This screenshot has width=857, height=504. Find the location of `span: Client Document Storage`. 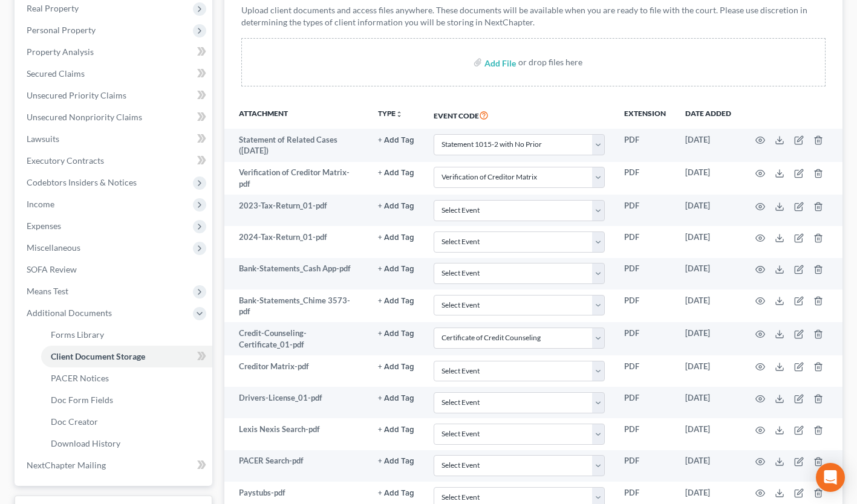

span: Client Document Storage is located at coordinates (98, 356).